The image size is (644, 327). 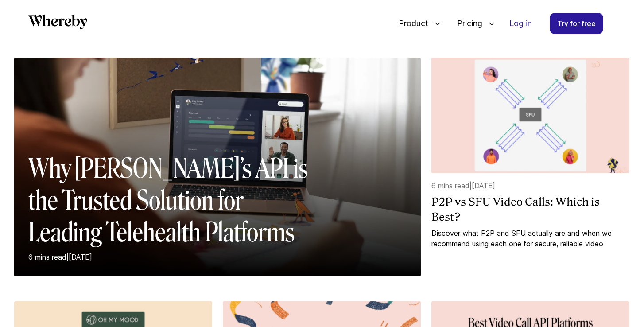 What do you see at coordinates (530, 209) in the screenshot?
I see `a: P2P vs SFU Video Calls: Which is Best?` at bounding box center [530, 209].